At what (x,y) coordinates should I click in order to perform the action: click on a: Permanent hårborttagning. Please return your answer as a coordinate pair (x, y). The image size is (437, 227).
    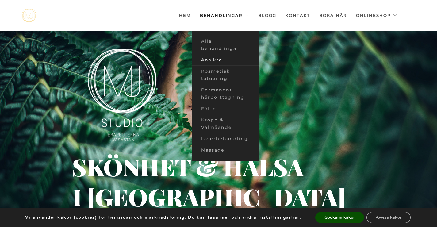
    Looking at the image, I should click on (226, 94).